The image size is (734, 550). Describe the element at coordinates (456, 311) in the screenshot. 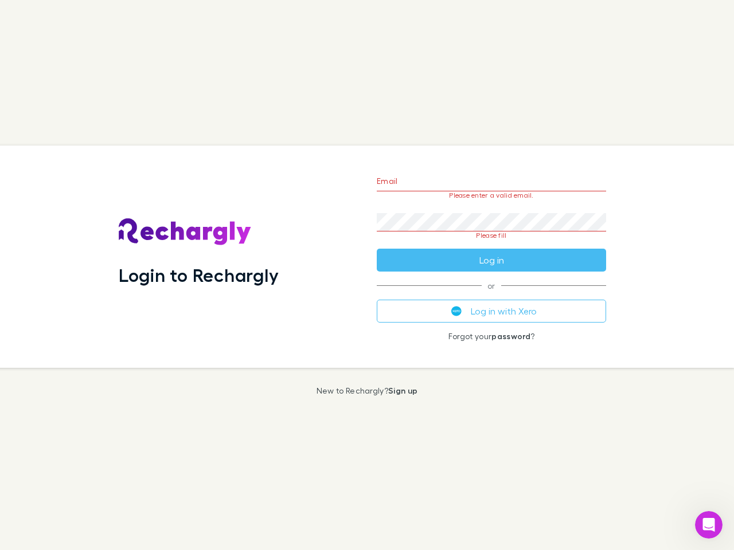

I see `img: Xero's logo` at that location.